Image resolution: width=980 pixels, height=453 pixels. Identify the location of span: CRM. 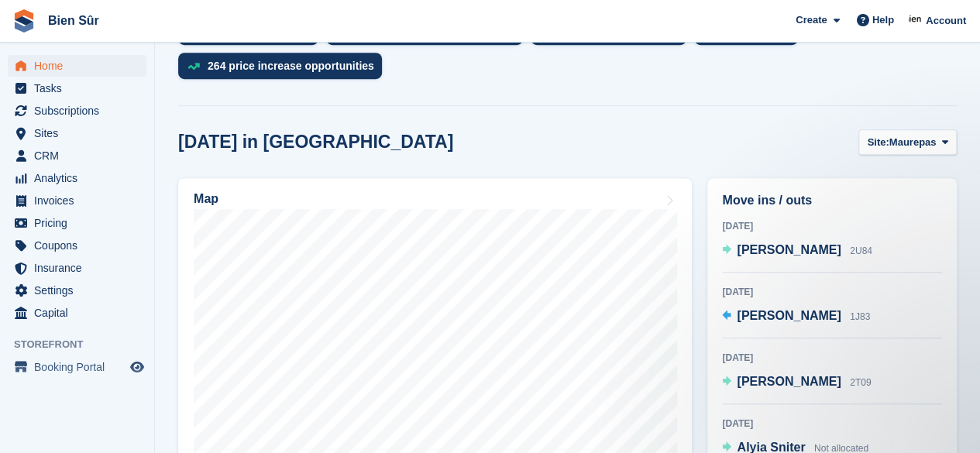
(81, 156).